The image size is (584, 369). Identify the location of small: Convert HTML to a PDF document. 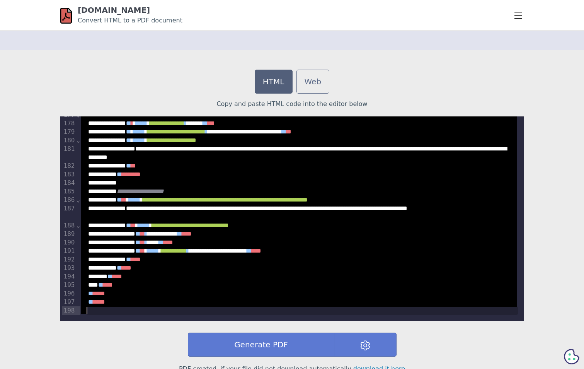
(130, 20).